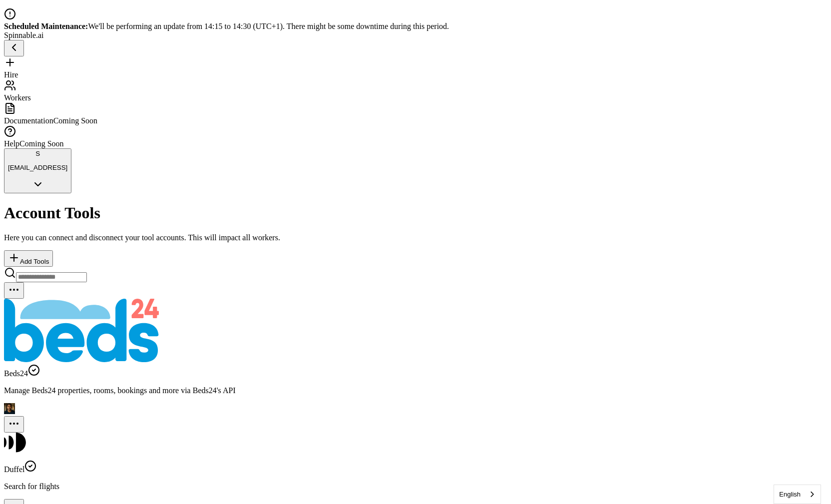 The width and height of the screenshot is (831, 504). Describe the element at coordinates (797, 494) in the screenshot. I see `a: English` at that location.